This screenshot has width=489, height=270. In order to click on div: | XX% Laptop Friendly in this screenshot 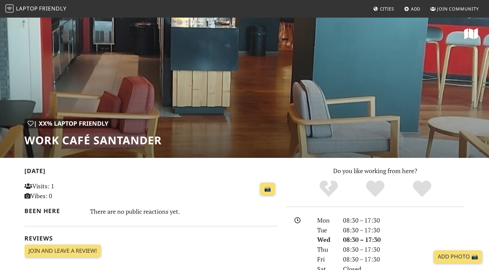, I will do `click(68, 124)`.